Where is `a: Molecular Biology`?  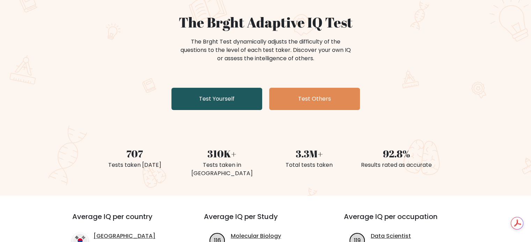 a: Molecular Biology is located at coordinates (256, 237).